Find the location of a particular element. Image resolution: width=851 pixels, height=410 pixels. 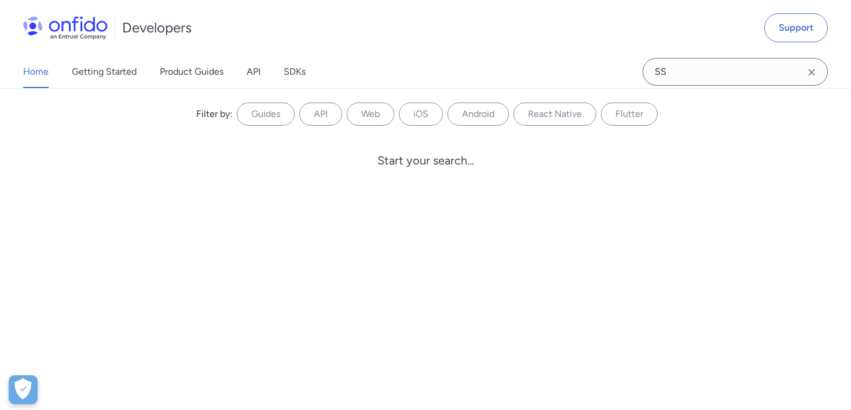

img: Onfido Logo is located at coordinates (65, 28).